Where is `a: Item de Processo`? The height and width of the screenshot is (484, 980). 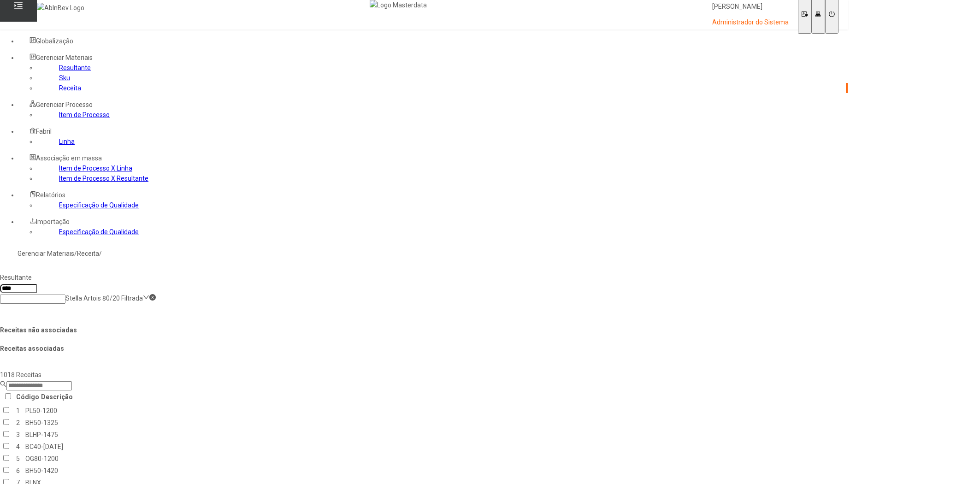
a: Item de Processo is located at coordinates (85, 114).